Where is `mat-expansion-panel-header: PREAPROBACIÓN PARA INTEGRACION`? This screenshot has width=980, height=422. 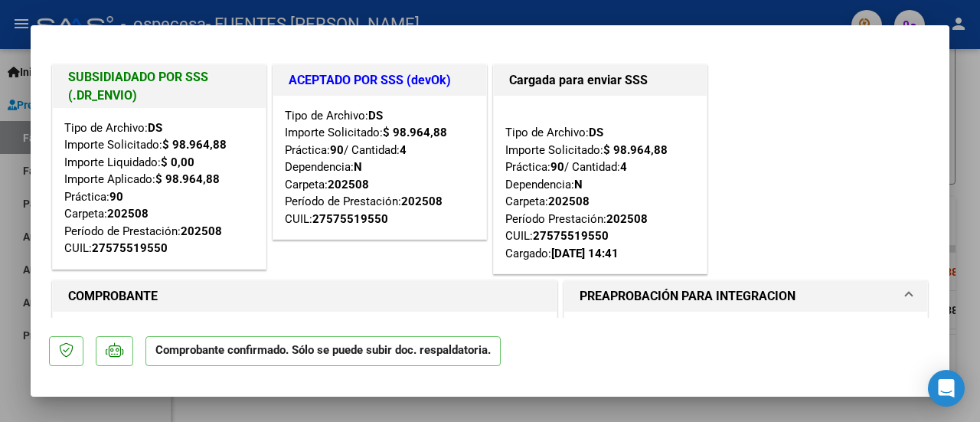 mat-expansion-panel-header: PREAPROBACIÓN PARA INTEGRACION is located at coordinates (746, 296).